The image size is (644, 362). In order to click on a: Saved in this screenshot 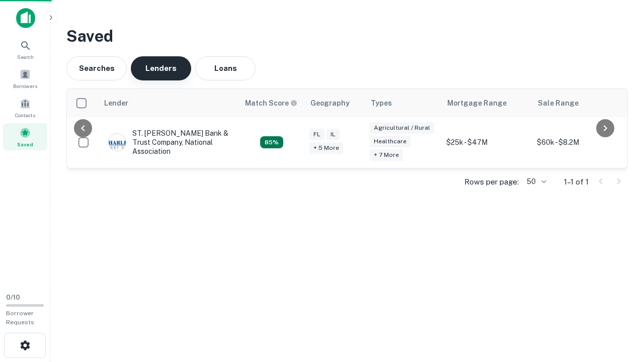, I will do `click(25, 137)`.